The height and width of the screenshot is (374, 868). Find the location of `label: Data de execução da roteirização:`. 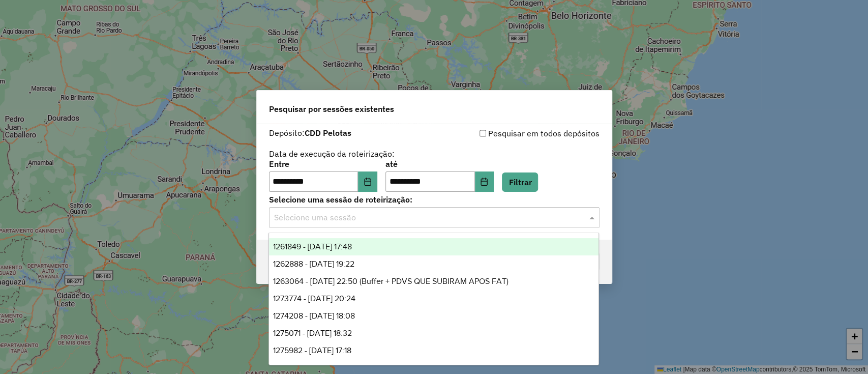

label: Data de execução da roteirização: is located at coordinates (332, 154).